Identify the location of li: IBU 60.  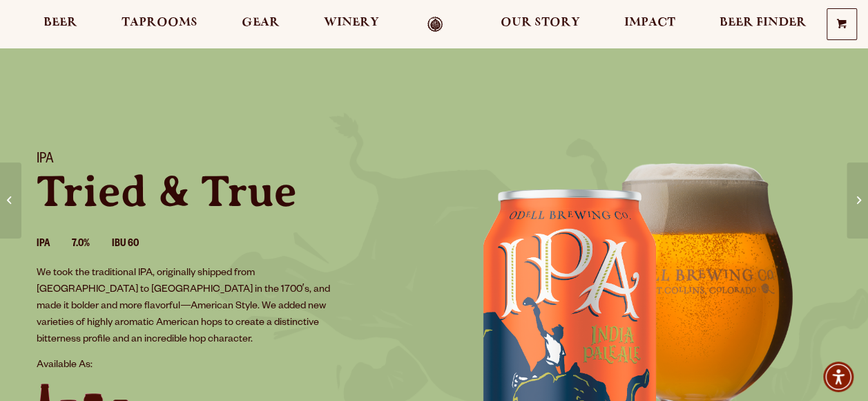
(136, 245).